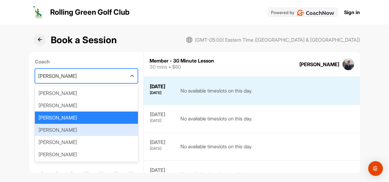  What do you see at coordinates (86, 173) in the screenshot?
I see `div: Not available Wednesday, September 10th, 2025` at bounding box center [86, 173].